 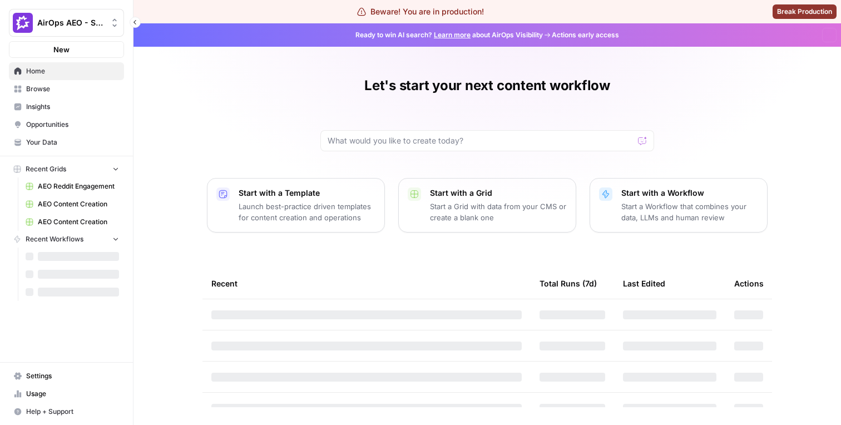 What do you see at coordinates (78, 186) in the screenshot?
I see `span: AEO Reddit Engagement` at bounding box center [78, 186].